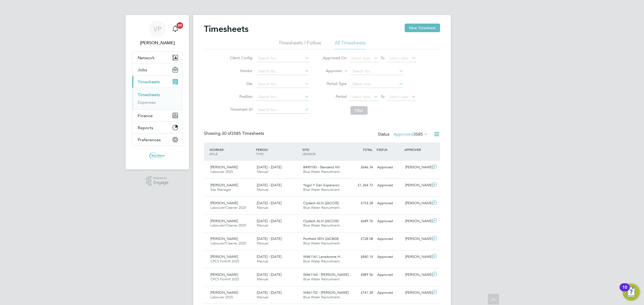  I want to click on span: VENDOR, so click(309, 154).